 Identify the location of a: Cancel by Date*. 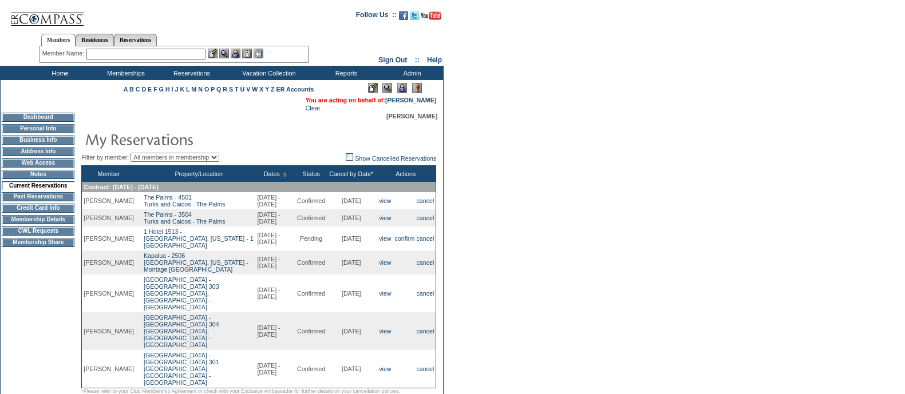
(351, 174).